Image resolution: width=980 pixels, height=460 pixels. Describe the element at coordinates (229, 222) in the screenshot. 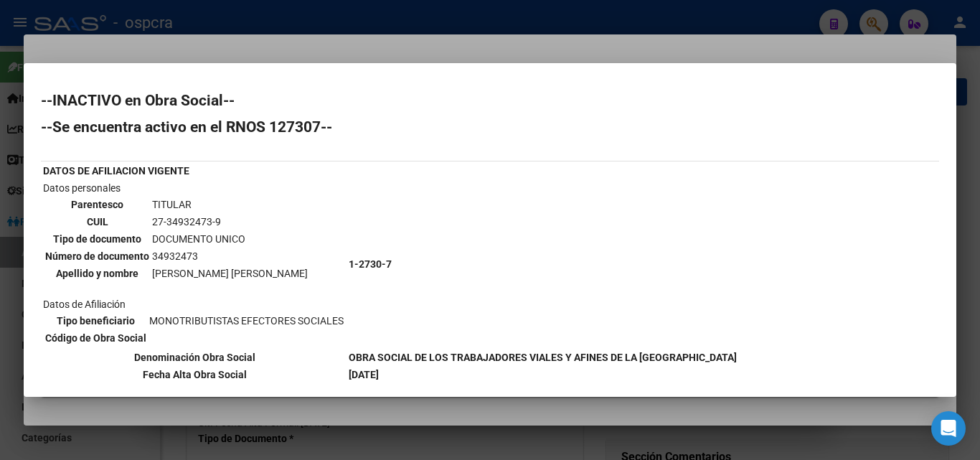

I see `td: 27-34932473-9` at that location.